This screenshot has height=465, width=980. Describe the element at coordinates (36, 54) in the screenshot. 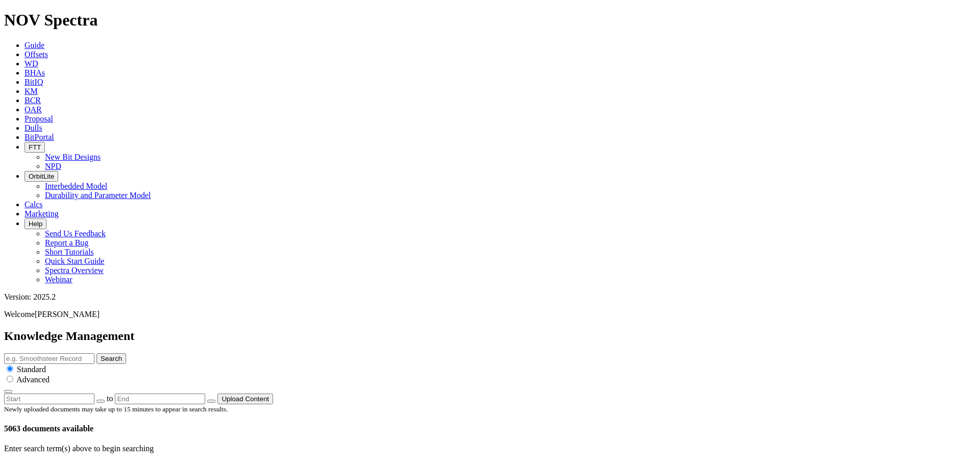

I see `a: Offsets` at that location.